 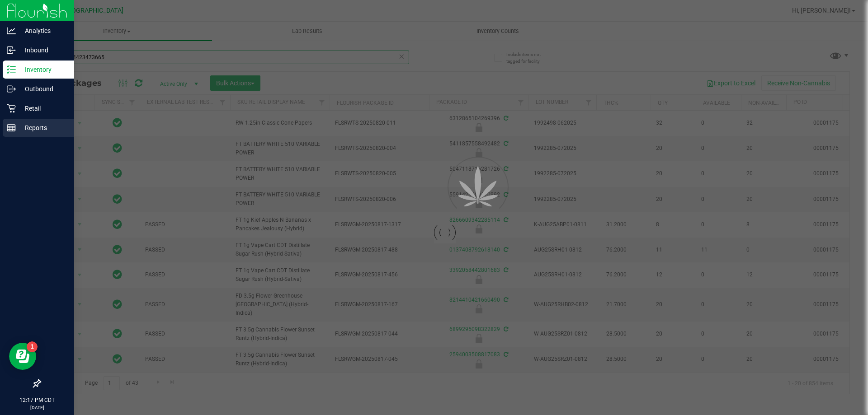 I want to click on inline-svg: Retail, so click(x=11, y=108).